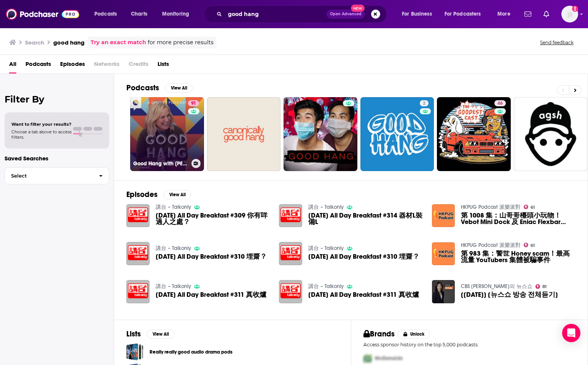  Describe the element at coordinates (150, 334) in the screenshot. I see `a: ListsView All` at that location.